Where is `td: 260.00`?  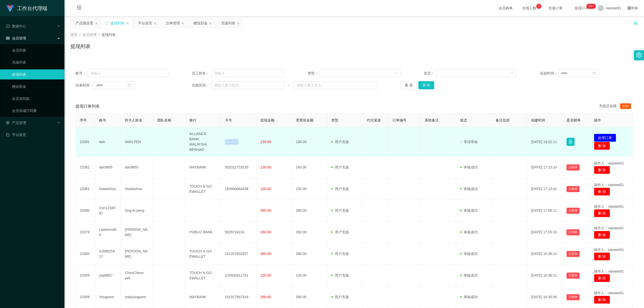 td: 260.00 is located at coordinates (309, 233).